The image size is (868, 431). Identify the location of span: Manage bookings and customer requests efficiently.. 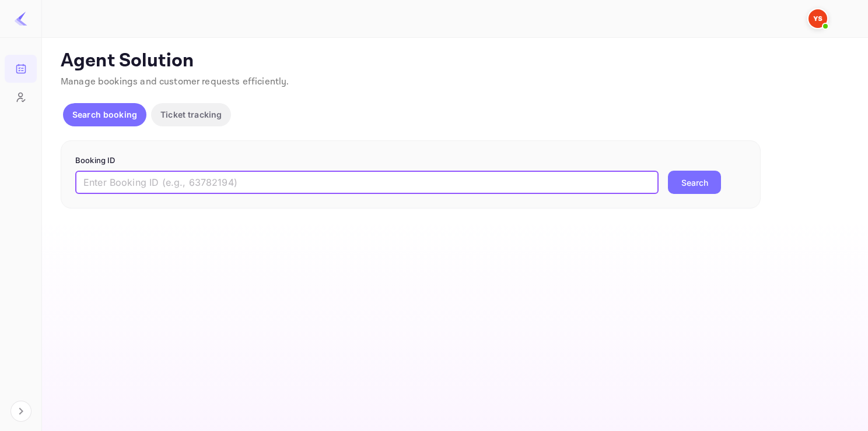
(175, 82).